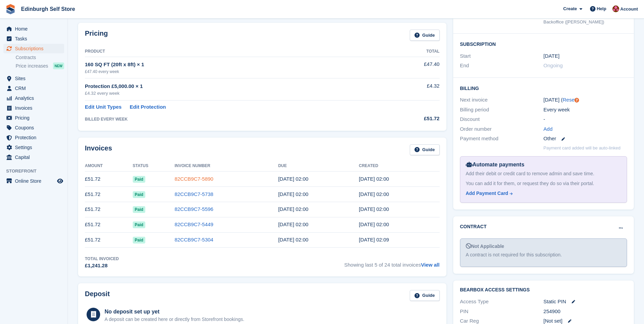 This screenshot has height=324, width=644. What do you see at coordinates (411, 119) in the screenshot?
I see `div: £51.72` at bounding box center [411, 119].